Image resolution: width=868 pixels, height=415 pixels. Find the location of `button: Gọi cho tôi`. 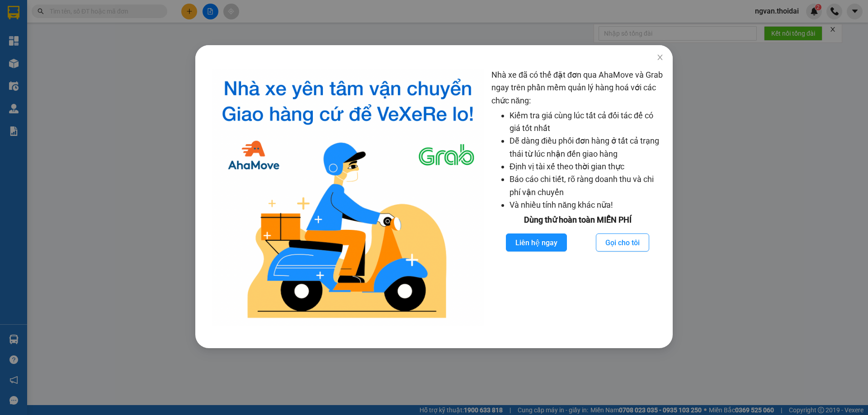

button: Gọi cho tôi is located at coordinates (623, 242).